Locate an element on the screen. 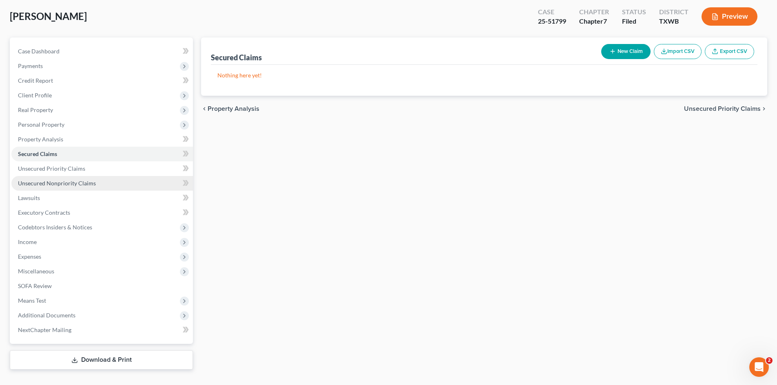  button: New Claim is located at coordinates (626, 51).